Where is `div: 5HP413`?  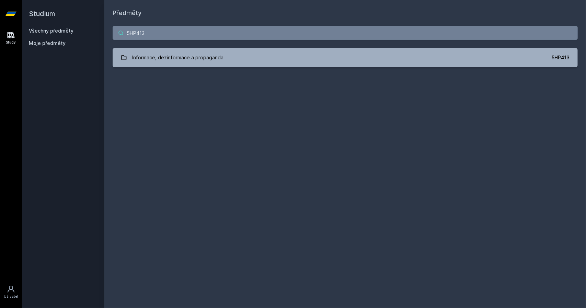 div: 5HP413 is located at coordinates (561, 58).